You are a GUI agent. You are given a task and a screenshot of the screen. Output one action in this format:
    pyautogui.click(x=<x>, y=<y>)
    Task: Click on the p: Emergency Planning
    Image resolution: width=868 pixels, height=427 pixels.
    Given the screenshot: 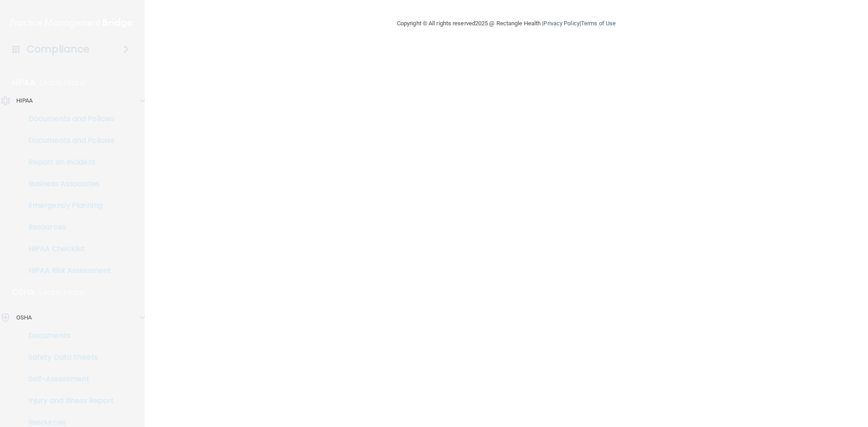 What is the action you would take?
    pyautogui.click(x=67, y=205)
    